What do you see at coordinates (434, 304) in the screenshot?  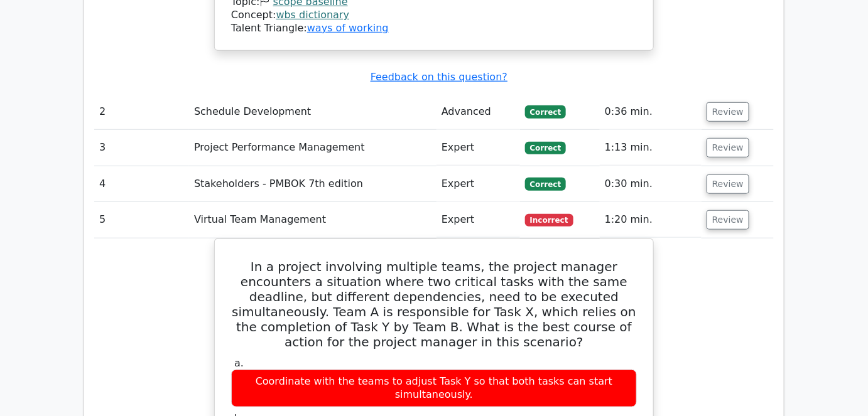 I see `h5: In a project involving multiple teams, the project manager encounters a situation where two criti...` at bounding box center [434, 304].